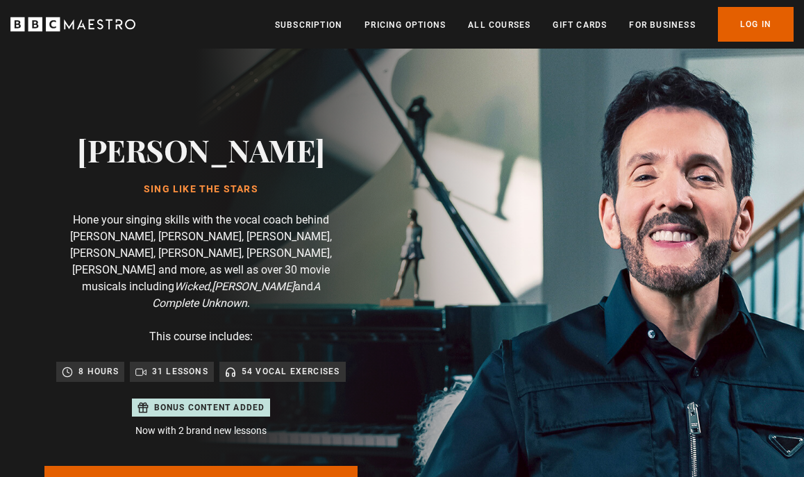  What do you see at coordinates (192, 286) in the screenshot?
I see `i: Wicked` at bounding box center [192, 286].